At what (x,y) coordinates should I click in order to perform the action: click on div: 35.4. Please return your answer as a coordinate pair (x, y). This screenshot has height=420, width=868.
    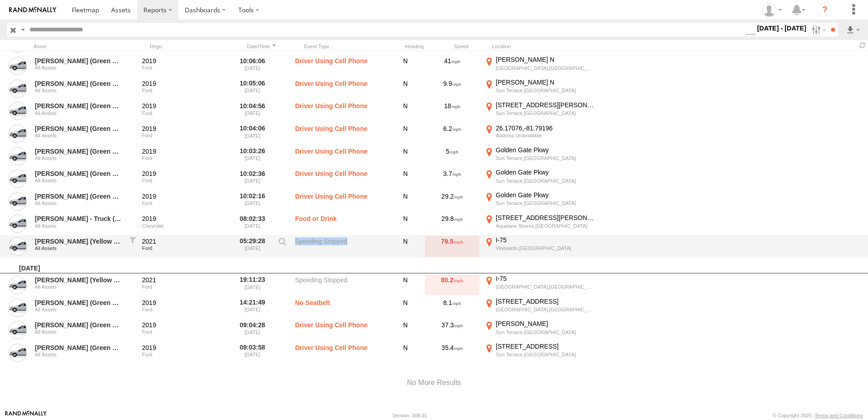
    Looking at the image, I should click on (453, 352).